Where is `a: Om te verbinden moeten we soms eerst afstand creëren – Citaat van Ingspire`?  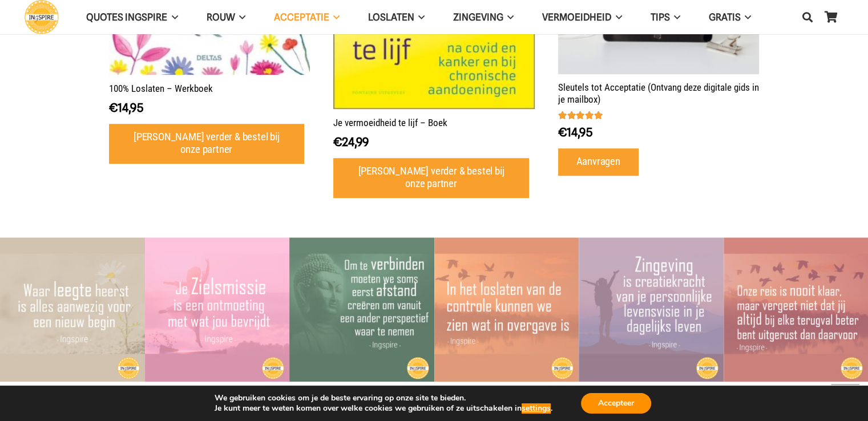
a: Om te verbinden moeten we soms eerst afstand creëren – Citaat van Ingspire is located at coordinates (362, 310).